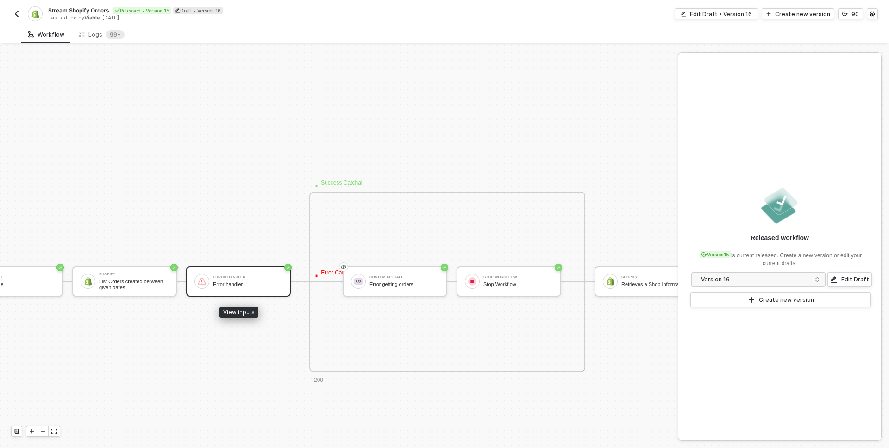  I want to click on button: 90, so click(850, 14).